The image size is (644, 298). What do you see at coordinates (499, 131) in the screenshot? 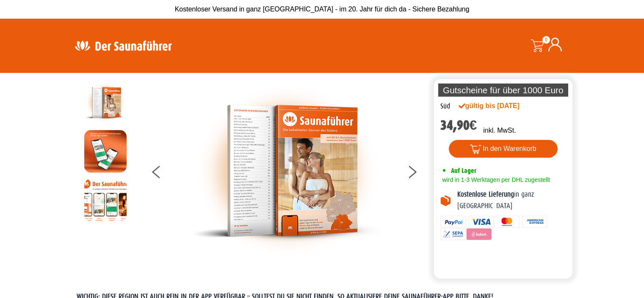
I see `p: inkl. MwSt.` at bounding box center [499, 131].